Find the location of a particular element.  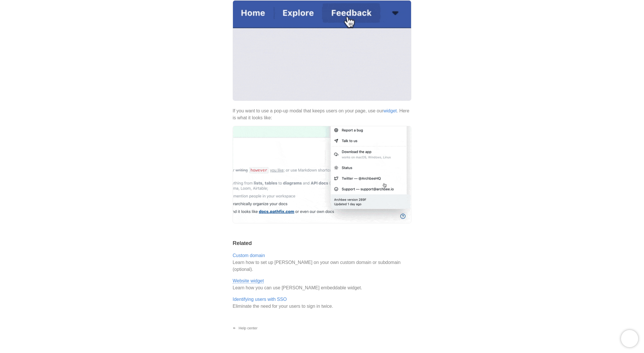

a: Custom domain is located at coordinates (249, 256).